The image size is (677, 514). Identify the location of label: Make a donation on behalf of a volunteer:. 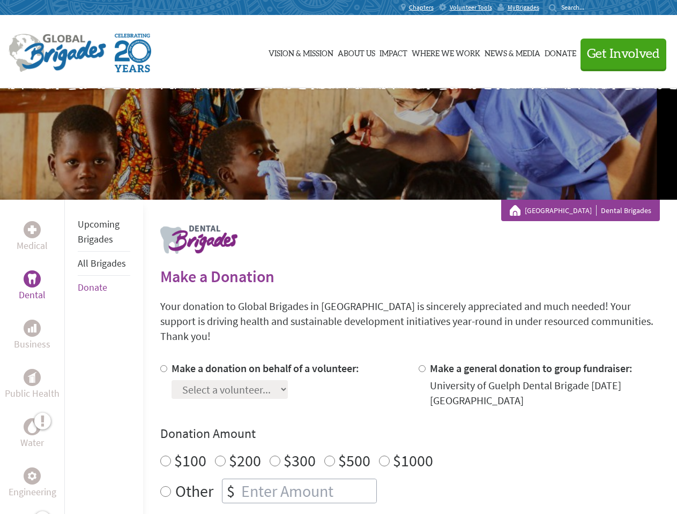
(265, 368).